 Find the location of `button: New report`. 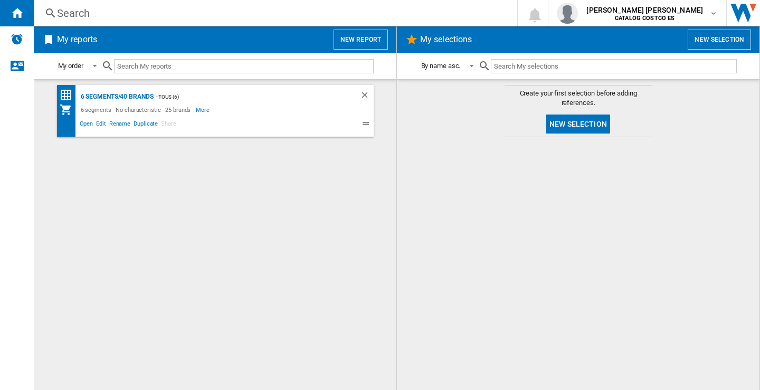

button: New report is located at coordinates (361, 40).